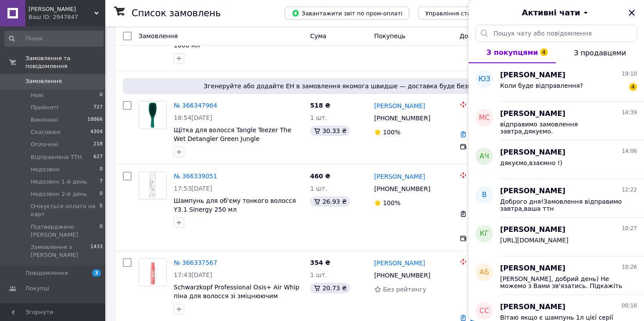 This screenshot has width=644, height=321. I want to click on div: 26.93 ₴, so click(330, 201).